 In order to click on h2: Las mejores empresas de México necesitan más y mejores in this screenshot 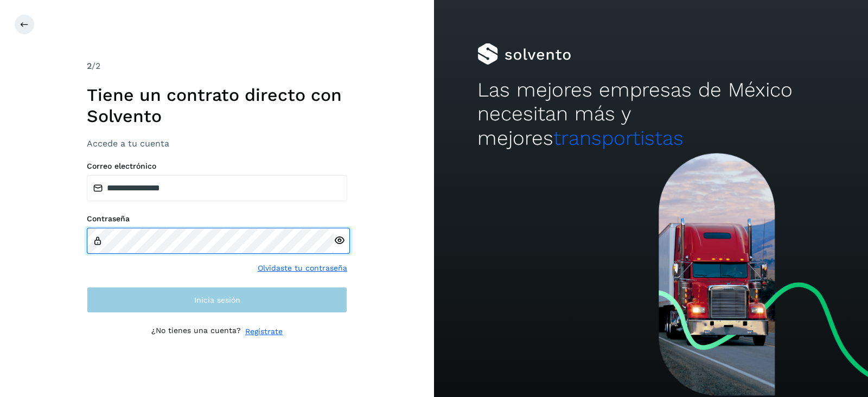, I will do `click(651, 114)`.